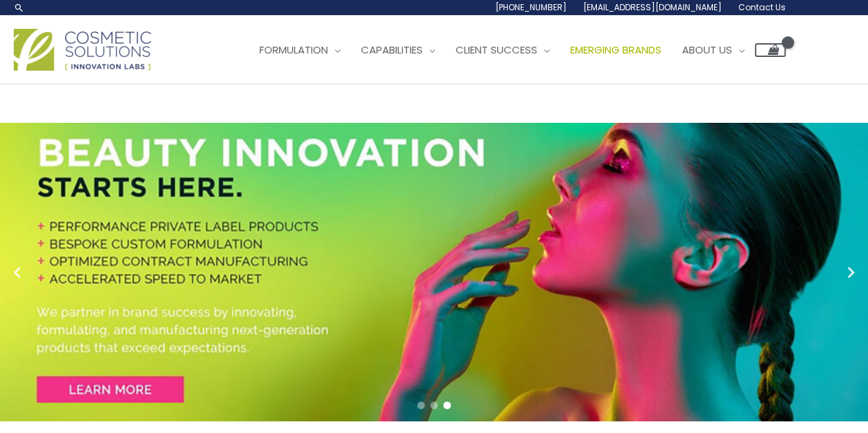  What do you see at coordinates (294, 50) in the screenshot?
I see `span: Formulation` at bounding box center [294, 50].